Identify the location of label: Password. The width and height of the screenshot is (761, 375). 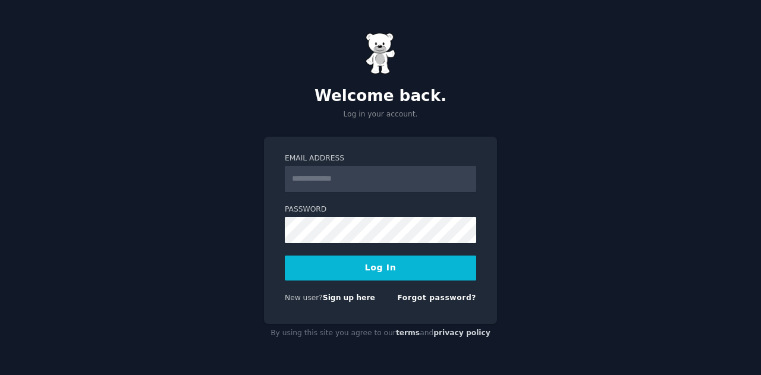
(381, 210).